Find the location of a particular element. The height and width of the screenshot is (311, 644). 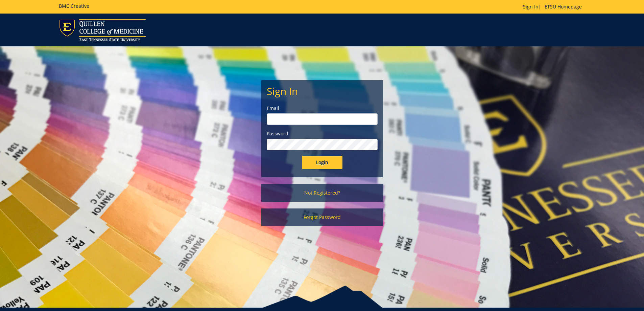

a: ETSU Homepage is located at coordinates (563, 6).